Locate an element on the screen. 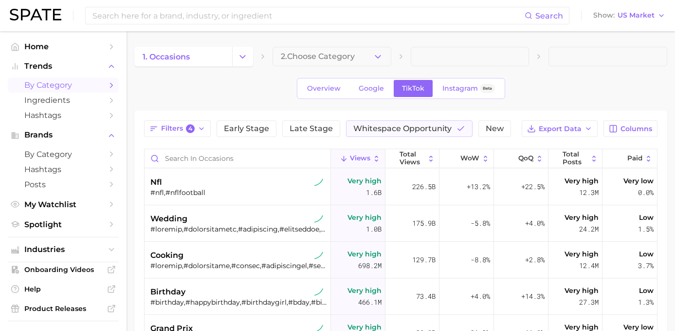 The width and height of the screenshot is (675, 331). span: Total Views is located at coordinates (412, 158).